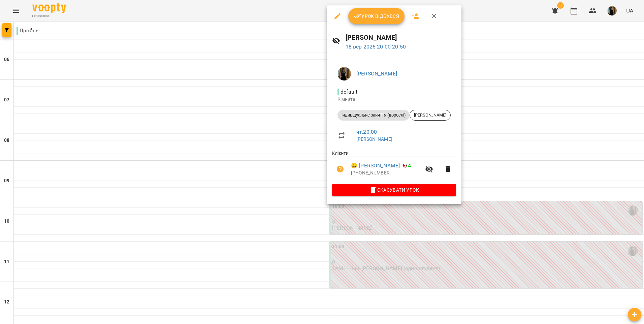  Describe the element at coordinates (404, 165) in the screenshot. I see `span: 6` at that location.